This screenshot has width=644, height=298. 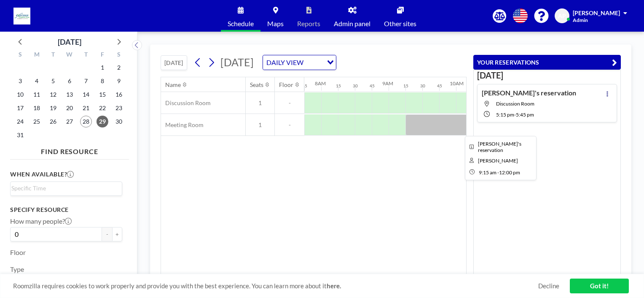 What do you see at coordinates (119, 68) in the screenshot?
I see `span: Saturday, August 2, 2025` at bounding box center [119, 68].